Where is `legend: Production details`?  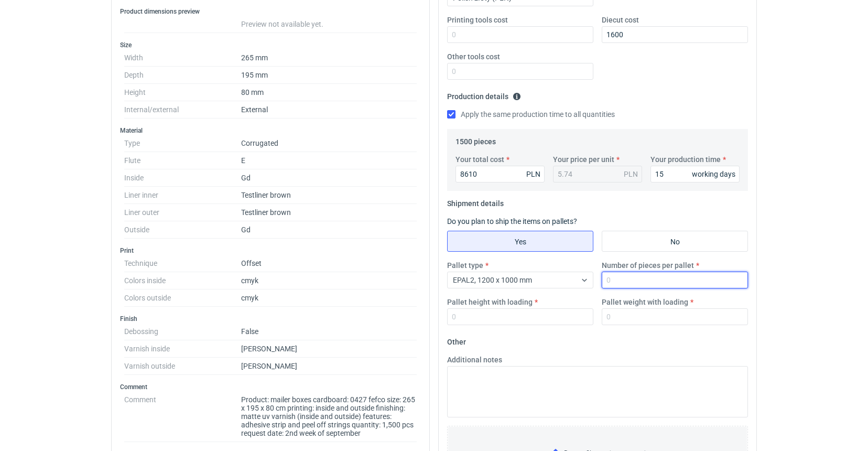
legend: Production details is located at coordinates (484, 94).